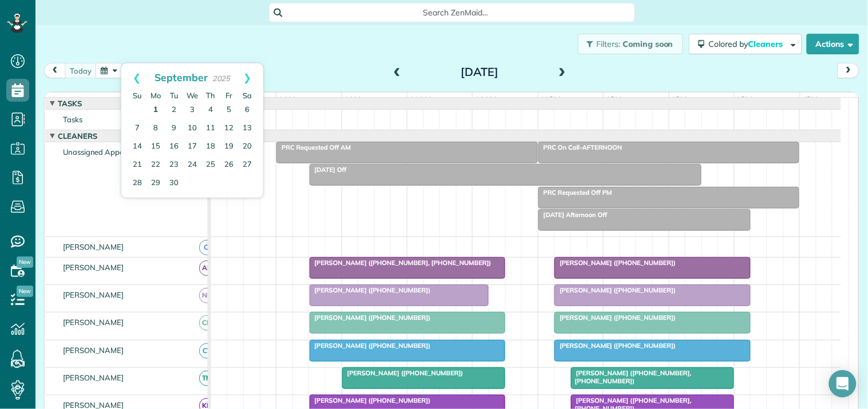  What do you see at coordinates (229, 110) in the screenshot?
I see `a: 5` at bounding box center [229, 110].